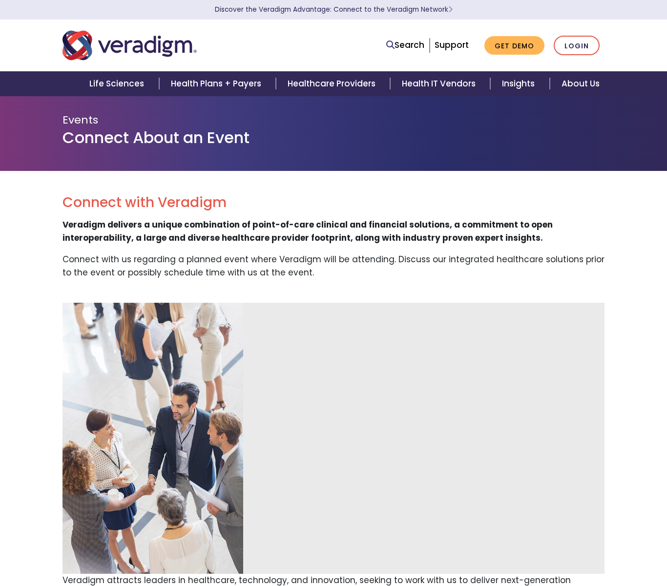 This screenshot has height=586, width=667. I want to click on a: Insights, so click(519, 83).